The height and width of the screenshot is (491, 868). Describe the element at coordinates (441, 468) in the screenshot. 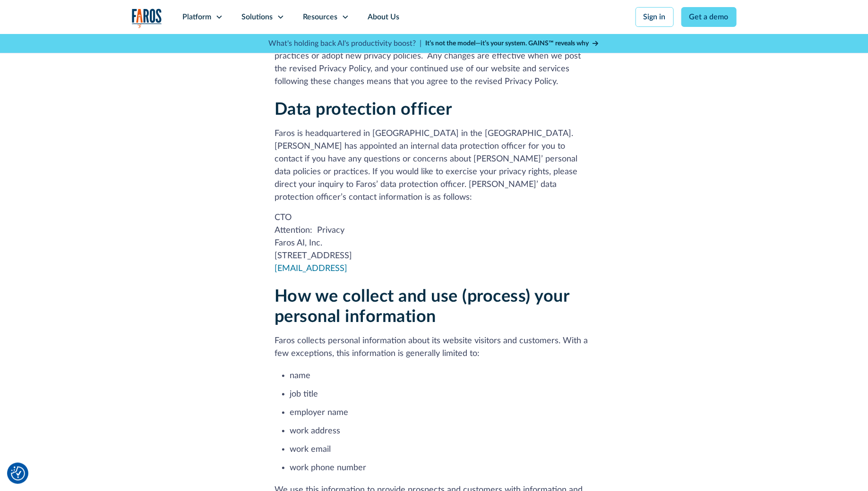

I see `li: work phone number` at that location.